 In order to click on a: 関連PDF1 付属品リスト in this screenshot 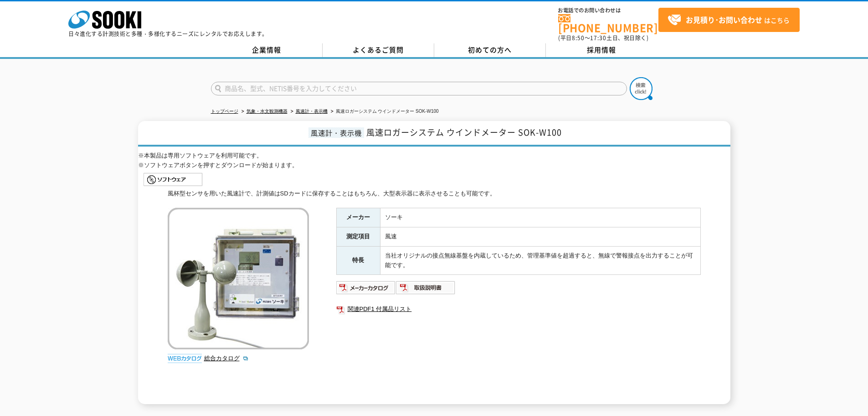, I will do `click(519, 309)`.